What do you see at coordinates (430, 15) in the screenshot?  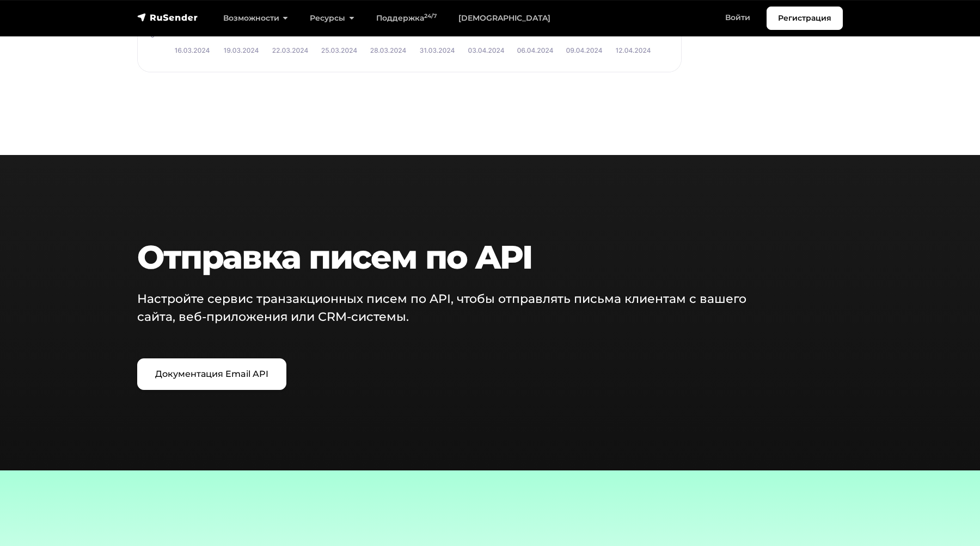 I see `sup: 24/7` at bounding box center [430, 15].